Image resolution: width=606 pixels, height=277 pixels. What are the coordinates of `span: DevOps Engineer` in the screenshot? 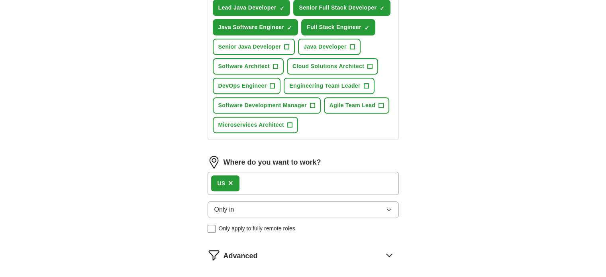 It's located at (243, 86).